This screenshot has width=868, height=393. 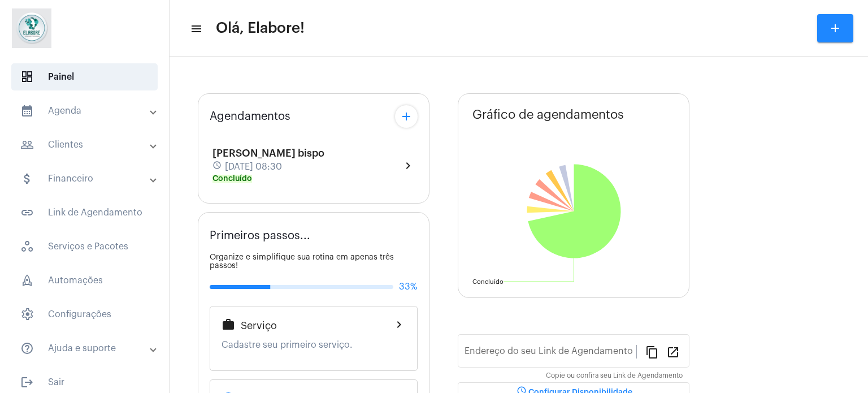 What do you see at coordinates (85, 145) in the screenshot?
I see `mat-panel-title: Clientes` at bounding box center [85, 145].